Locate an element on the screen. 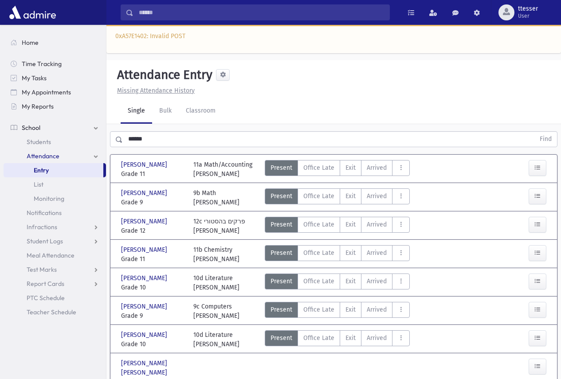  span: List is located at coordinates (39, 184).